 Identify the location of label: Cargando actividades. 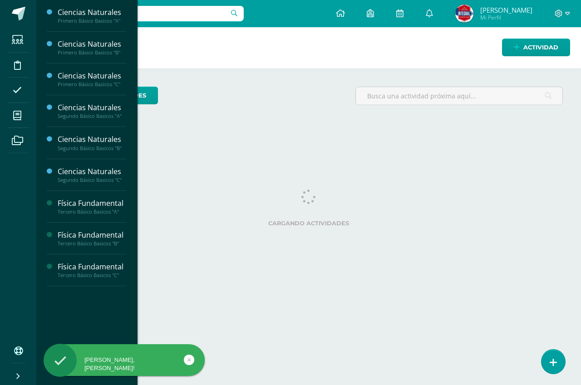
(308, 223).